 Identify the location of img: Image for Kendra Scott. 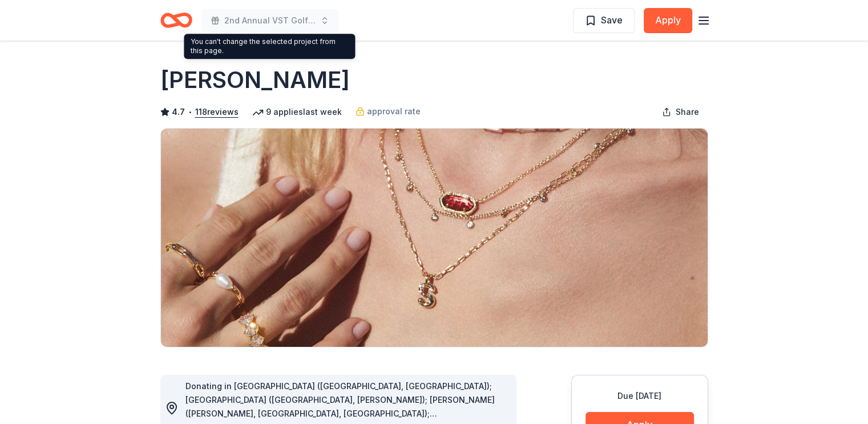
(434, 238).